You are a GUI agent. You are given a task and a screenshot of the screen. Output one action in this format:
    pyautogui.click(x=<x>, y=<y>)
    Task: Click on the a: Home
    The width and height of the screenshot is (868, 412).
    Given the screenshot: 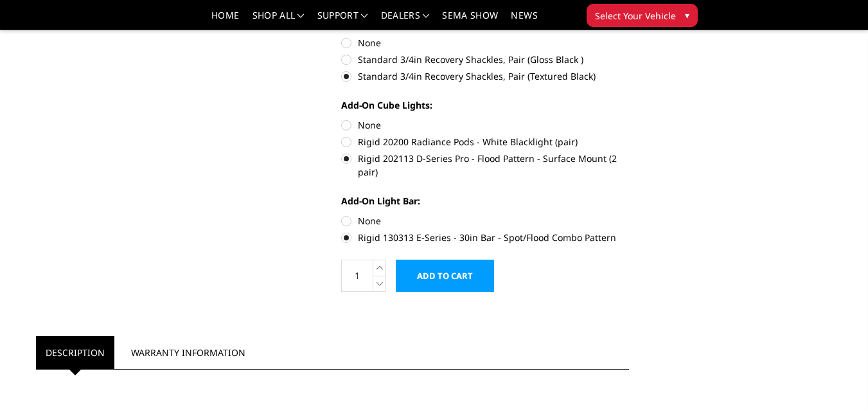 What is the action you would take?
    pyautogui.click(x=224, y=20)
    